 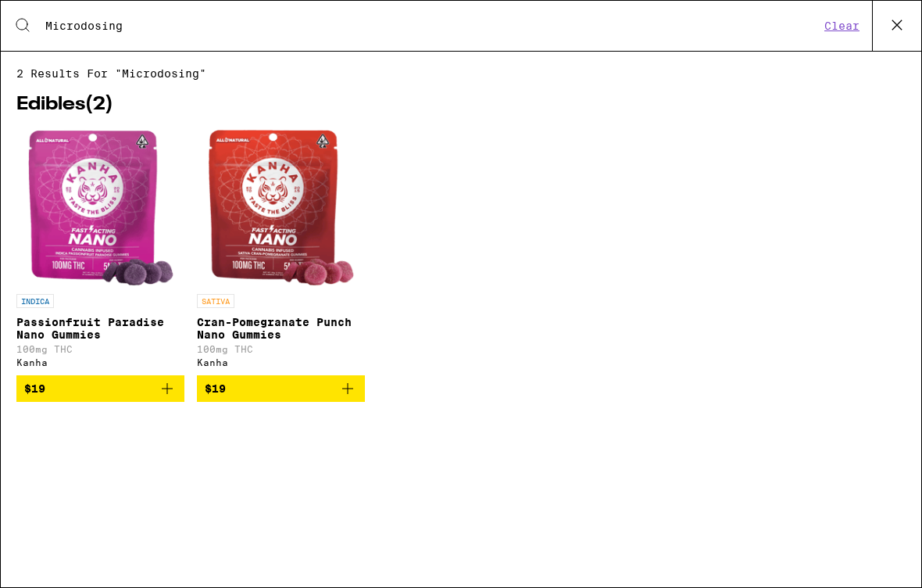 What do you see at coordinates (100, 252) in the screenshot?
I see `a: Open page for Passionfruit Paradise Nano Gummies from Kanha` at bounding box center [100, 252].